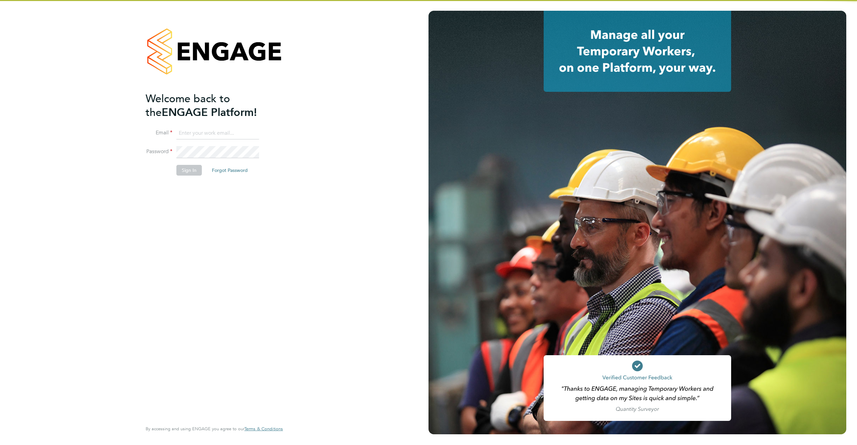 The image size is (857, 445). What do you see at coordinates (211, 105) in the screenshot?
I see `h2: ENGAGE Platform!` at bounding box center [211, 105].